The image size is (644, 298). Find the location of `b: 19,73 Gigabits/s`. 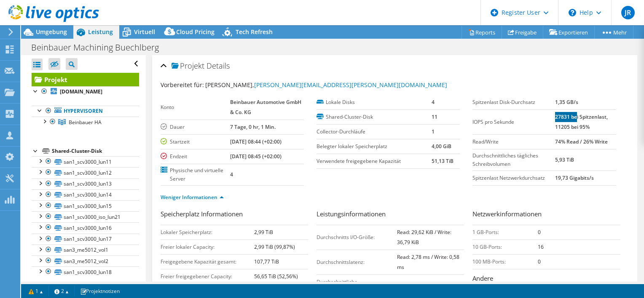

b: 19,73 Gigabits/s is located at coordinates (574, 178).